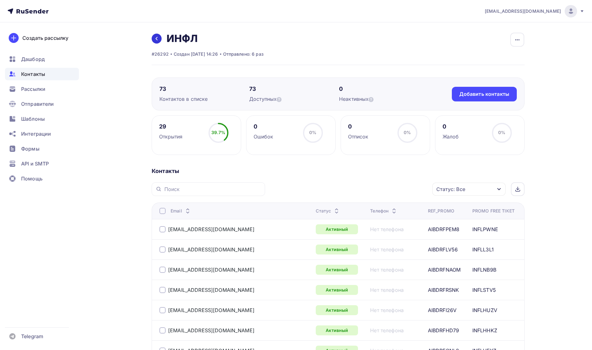 The image size is (592, 350). What do you see at coordinates (485, 229) in the screenshot?
I see `div: INFLPWNE` at bounding box center [485, 229].